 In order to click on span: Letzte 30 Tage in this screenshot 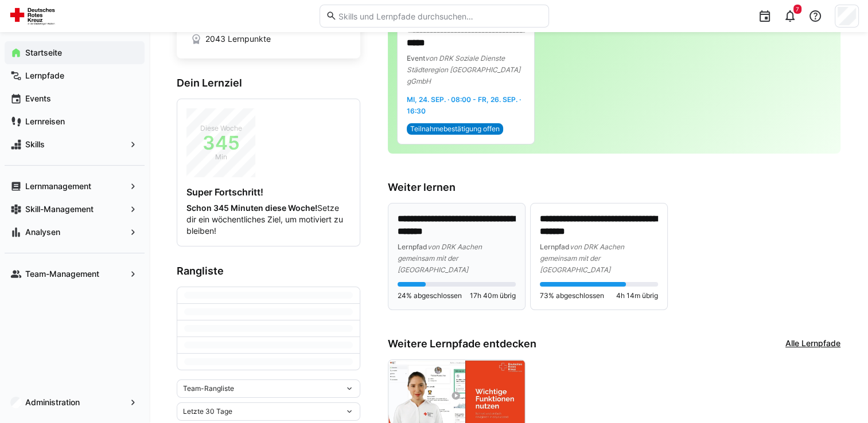, I will do `click(208, 411)`.